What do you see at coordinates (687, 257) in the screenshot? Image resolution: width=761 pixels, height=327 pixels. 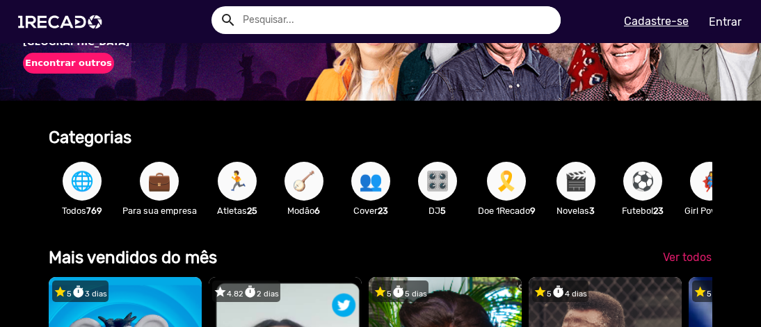 I see `span: Ver todos` at bounding box center [687, 257].